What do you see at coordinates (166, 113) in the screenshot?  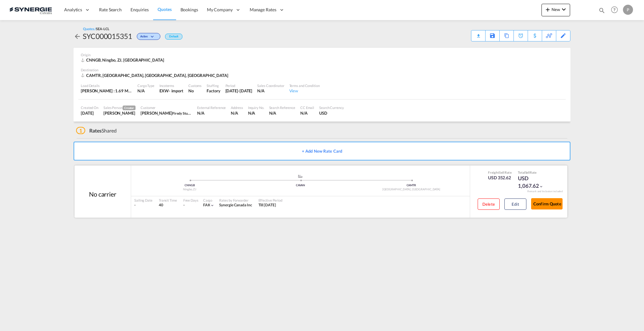 I see `div: Marie Claude` at bounding box center [166, 113].